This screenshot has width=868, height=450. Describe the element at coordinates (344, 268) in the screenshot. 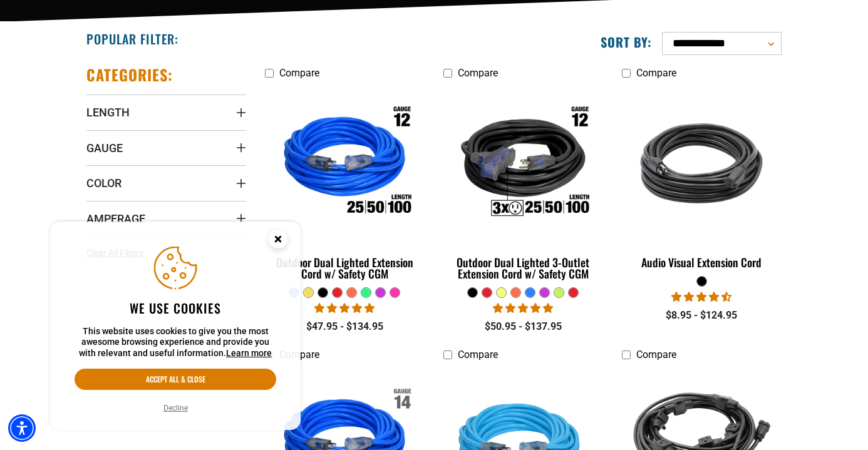

I see `div: Outdoor Dual Lighted Extension Cord w/ Safety CGM` at that location.